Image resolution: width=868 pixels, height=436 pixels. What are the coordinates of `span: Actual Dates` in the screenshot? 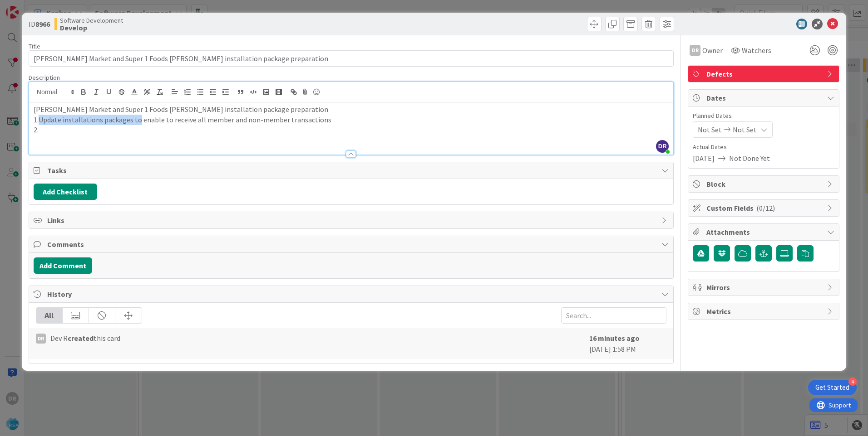 It's located at (763, 147).